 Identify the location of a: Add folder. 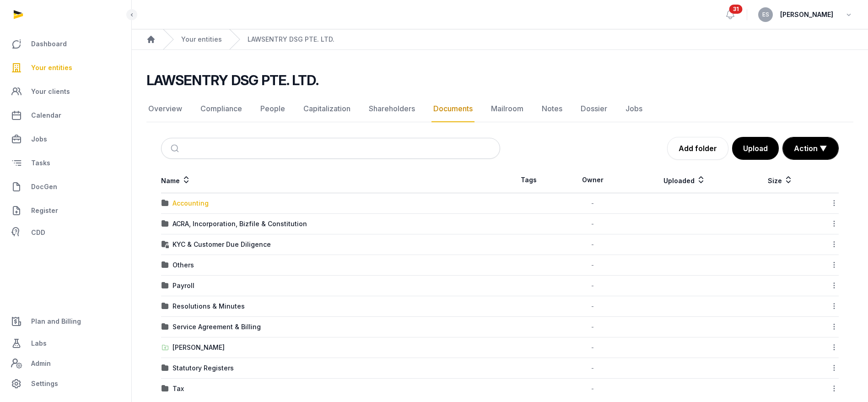
(698, 148).